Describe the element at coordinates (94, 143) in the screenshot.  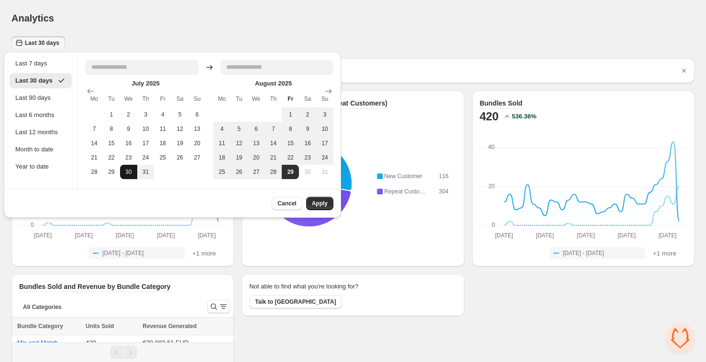
I see `button: Sunday July 14 2025` at that location.